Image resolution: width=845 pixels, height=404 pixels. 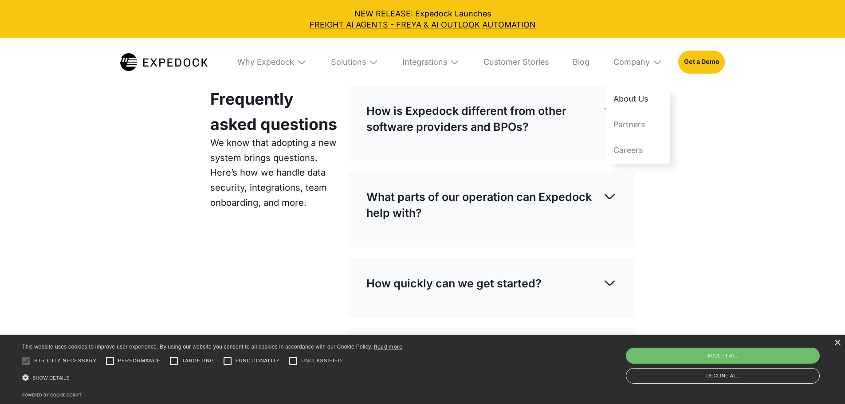 What do you see at coordinates (723, 376) in the screenshot?
I see `div: Decline all` at bounding box center [723, 376].